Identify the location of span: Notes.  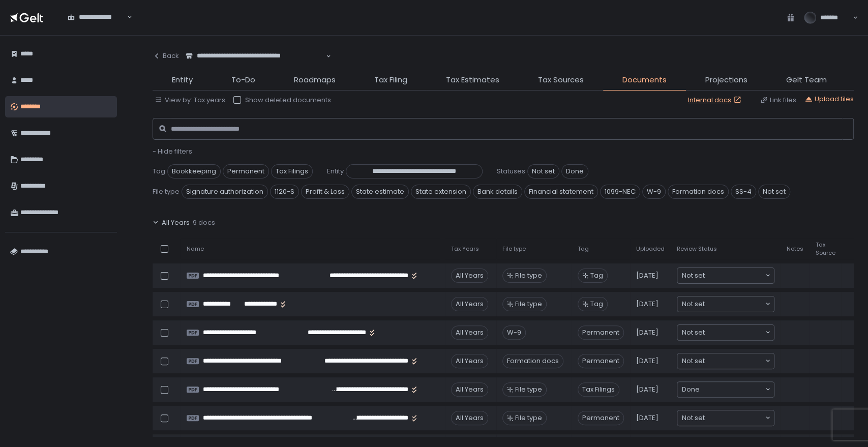
(795, 249).